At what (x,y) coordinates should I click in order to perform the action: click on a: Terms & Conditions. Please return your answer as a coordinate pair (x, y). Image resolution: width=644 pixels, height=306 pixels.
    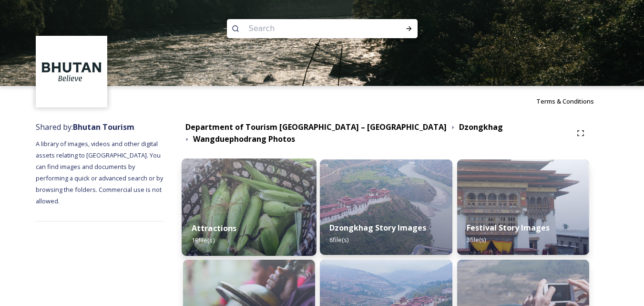
    Looking at the image, I should click on (572, 101).